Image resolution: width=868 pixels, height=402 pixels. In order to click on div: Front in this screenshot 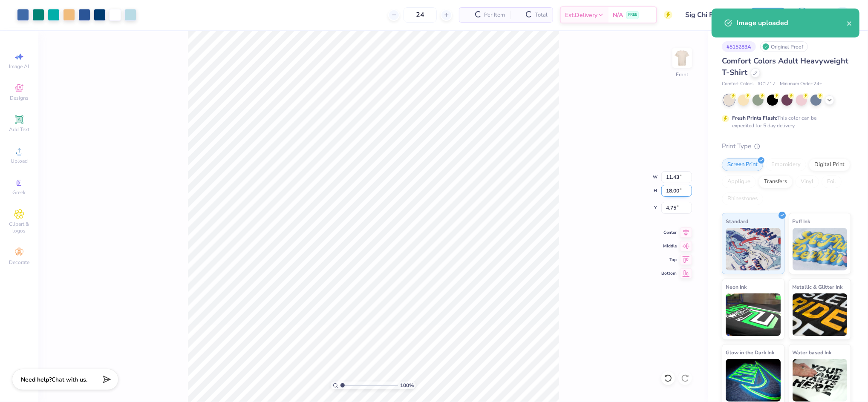, I will do `click(682, 74)`.